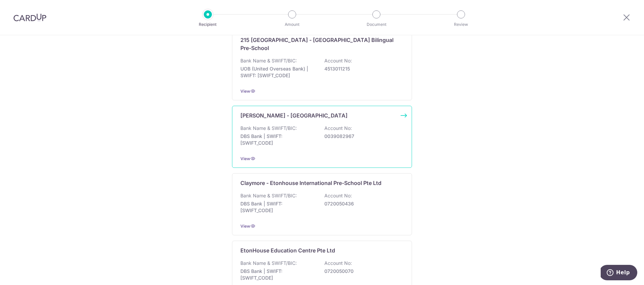 The height and width of the screenshot is (285, 644). What do you see at coordinates (287, 250) in the screenshot?
I see `p: EtonHouse Education Centre Pte Ltd` at bounding box center [287, 250].